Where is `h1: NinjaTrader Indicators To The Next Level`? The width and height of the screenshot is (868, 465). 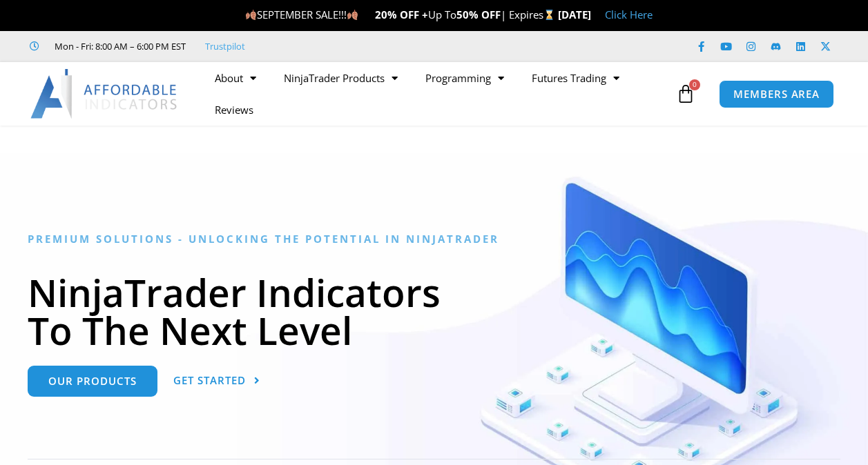 h1: NinjaTrader Indicators To The Next Level is located at coordinates (434, 311).